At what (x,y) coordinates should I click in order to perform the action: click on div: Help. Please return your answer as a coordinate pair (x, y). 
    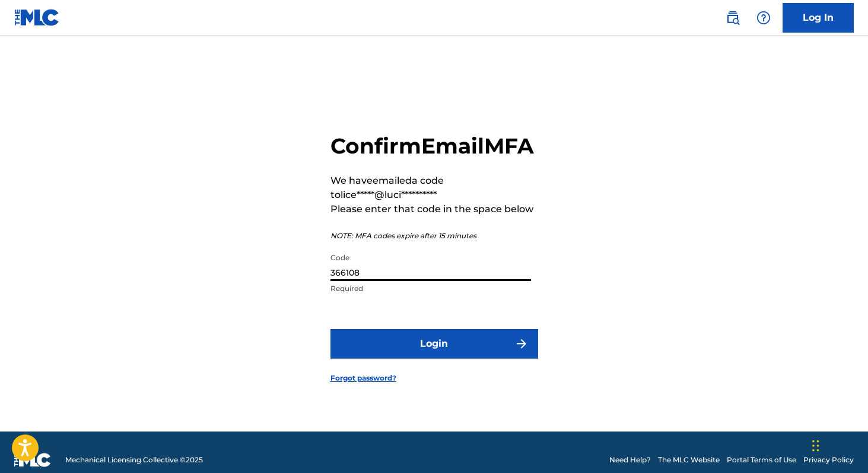
    Looking at the image, I should click on (764, 18).